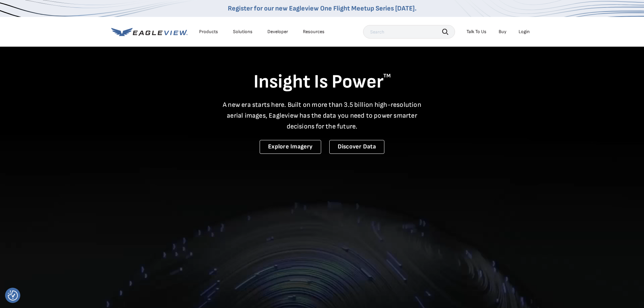 Image resolution: width=644 pixels, height=308 pixels. Describe the element at coordinates (357, 147) in the screenshot. I see `a: Discover Data` at that location.